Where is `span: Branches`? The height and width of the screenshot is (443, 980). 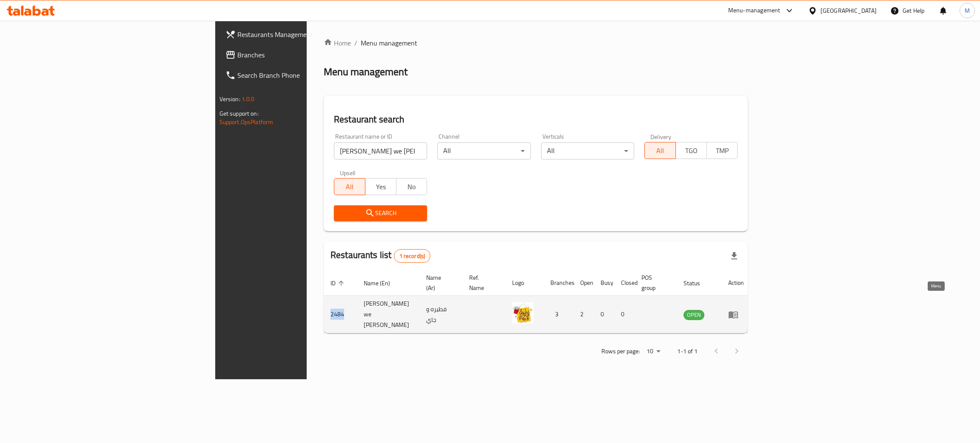 span: Branches is located at coordinates (304, 55).